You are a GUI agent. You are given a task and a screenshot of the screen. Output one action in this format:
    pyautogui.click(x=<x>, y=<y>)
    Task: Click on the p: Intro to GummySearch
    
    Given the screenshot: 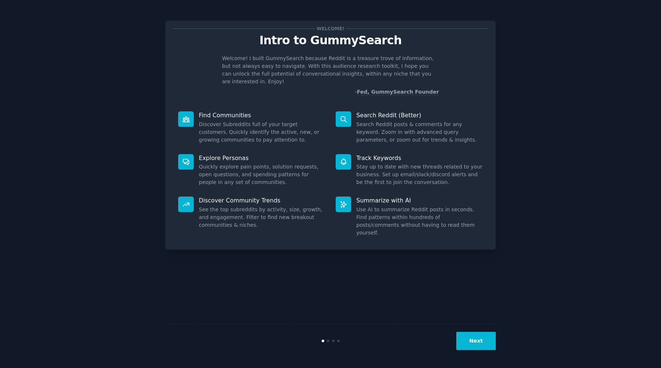 What is the action you would take?
    pyautogui.click(x=330, y=40)
    